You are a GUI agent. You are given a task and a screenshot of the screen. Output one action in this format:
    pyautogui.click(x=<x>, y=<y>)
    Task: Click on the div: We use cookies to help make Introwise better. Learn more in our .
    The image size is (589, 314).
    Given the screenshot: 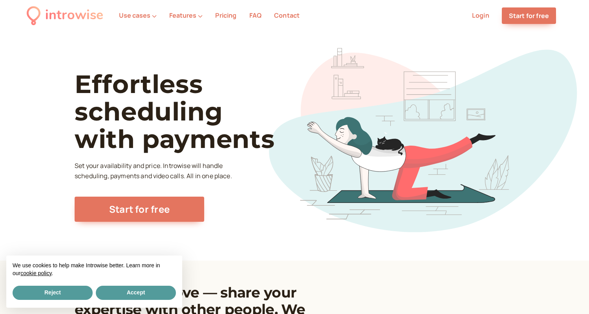 What is the action you would take?
    pyautogui.click(x=94, y=270)
    